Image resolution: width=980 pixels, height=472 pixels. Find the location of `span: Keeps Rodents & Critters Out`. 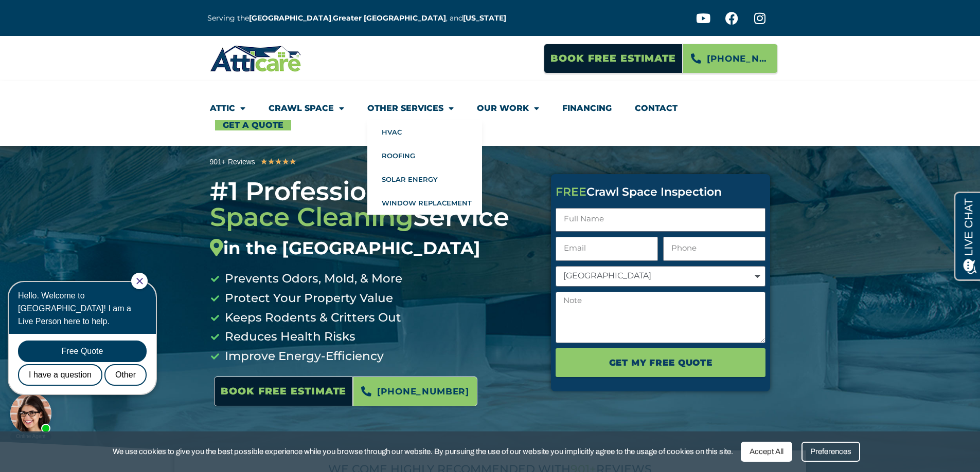

span: Keeps Rodents & Critters Out is located at coordinates (312, 318).